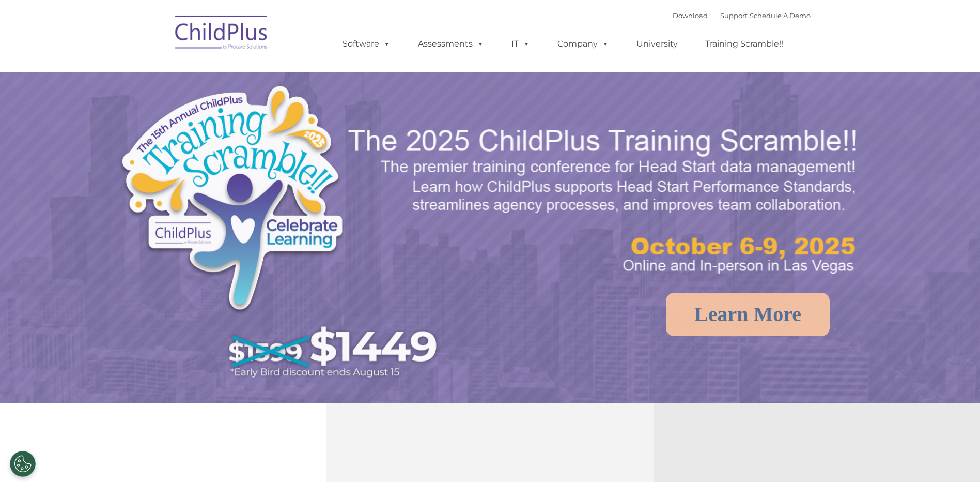 This screenshot has width=980, height=482. I want to click on a: Assessments, so click(451, 44).